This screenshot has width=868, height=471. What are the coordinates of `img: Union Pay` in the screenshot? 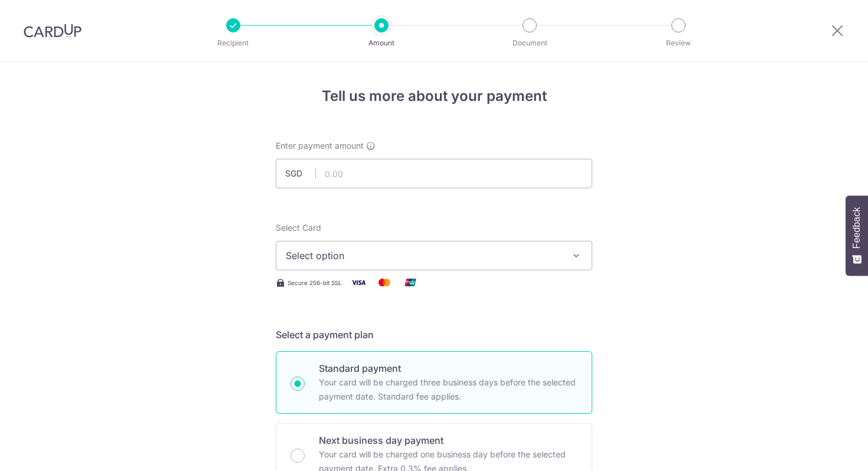 It's located at (410, 282).